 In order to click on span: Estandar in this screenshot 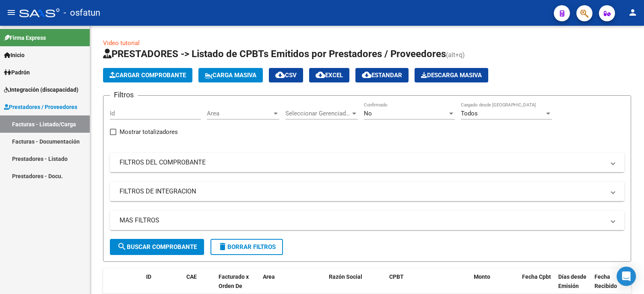, I will do `click(382, 75)`.